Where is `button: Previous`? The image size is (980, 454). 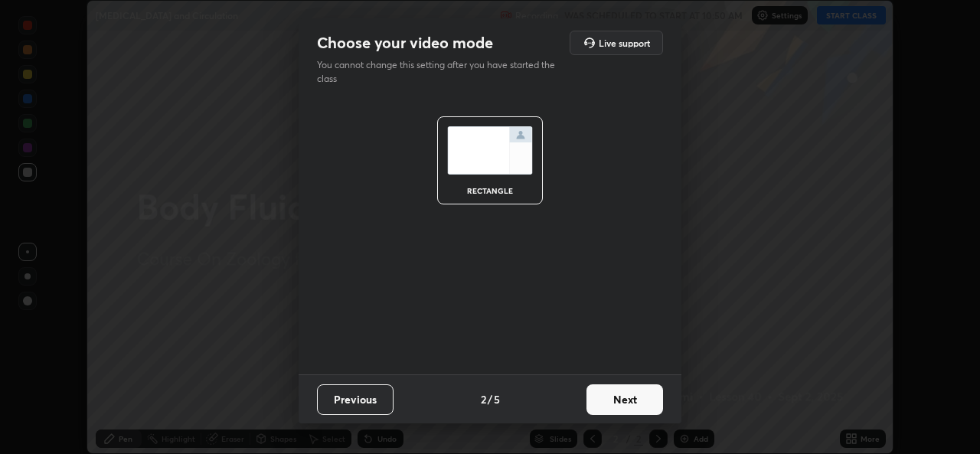
button: Previous is located at coordinates (355, 400).